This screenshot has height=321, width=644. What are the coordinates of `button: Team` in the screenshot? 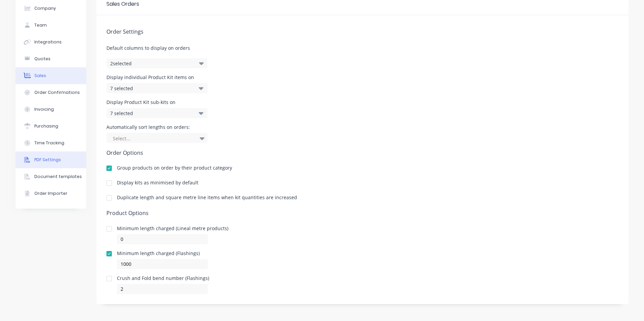 It's located at (51, 25).